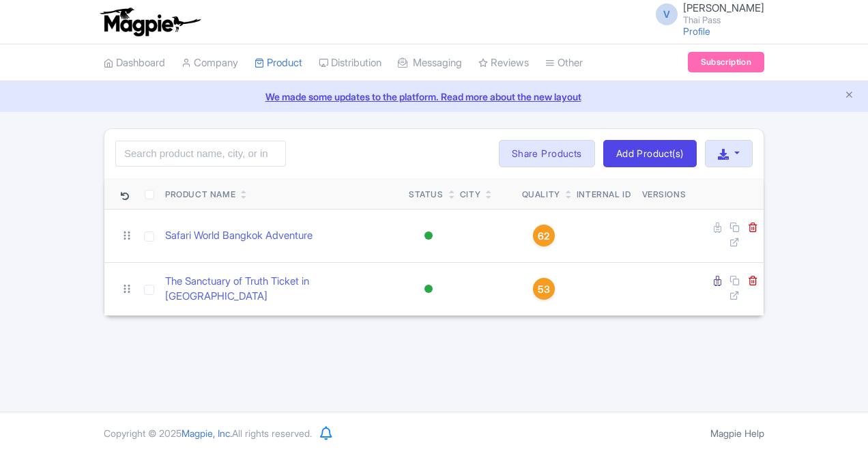  What do you see at coordinates (546, 154) in the screenshot?
I see `a: Share Products` at bounding box center [546, 154].